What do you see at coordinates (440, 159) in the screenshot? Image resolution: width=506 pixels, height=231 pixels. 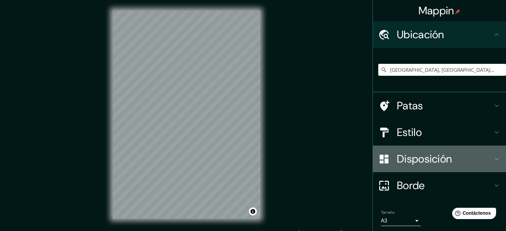 I see `div: Disposición` at bounding box center [440, 159].